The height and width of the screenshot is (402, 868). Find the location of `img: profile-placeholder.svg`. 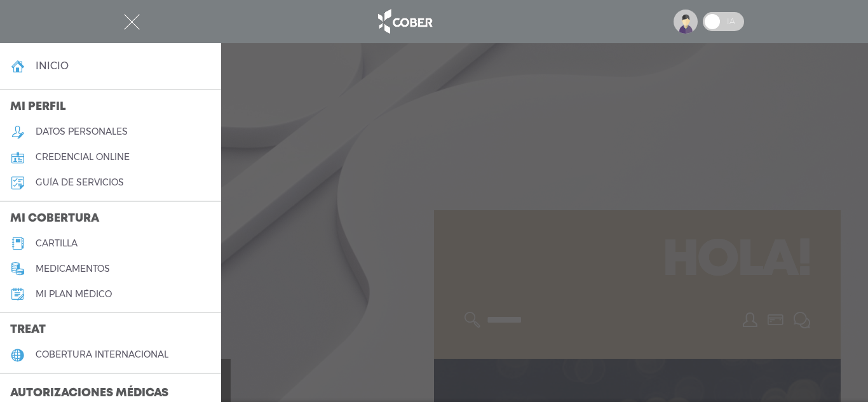

img: profile-placeholder.svg is located at coordinates (686, 22).